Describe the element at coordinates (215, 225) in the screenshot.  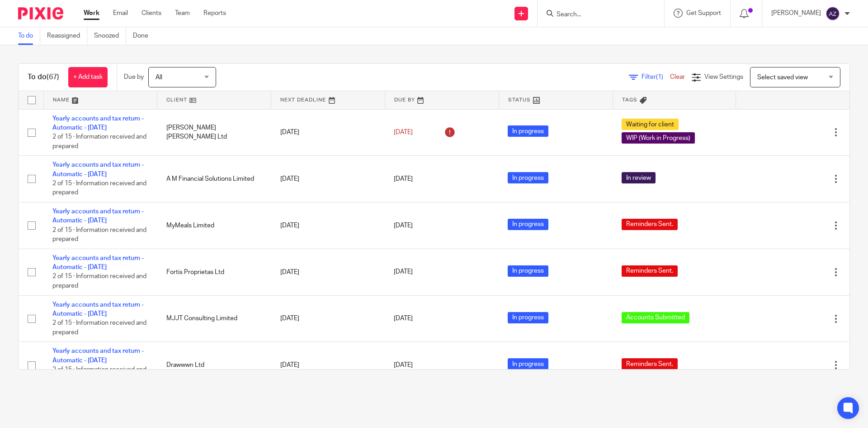
I see `td: MyMeals Limited` at that location.